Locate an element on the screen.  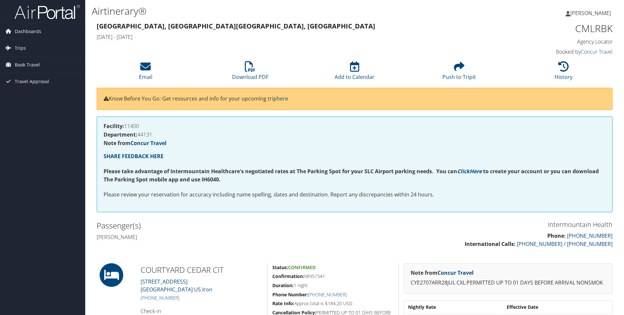
h5: Approx total is $184.20 USD is located at coordinates (333, 304).